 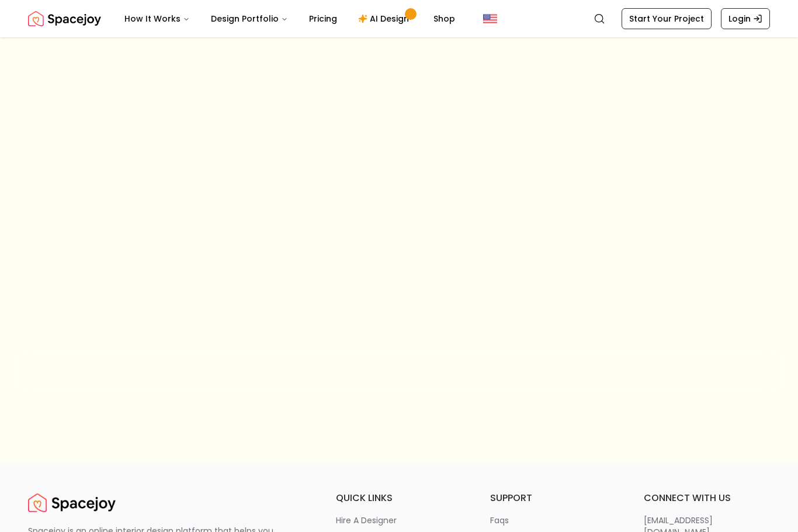 I want to click on button: Design Portfolio, so click(x=249, y=18).